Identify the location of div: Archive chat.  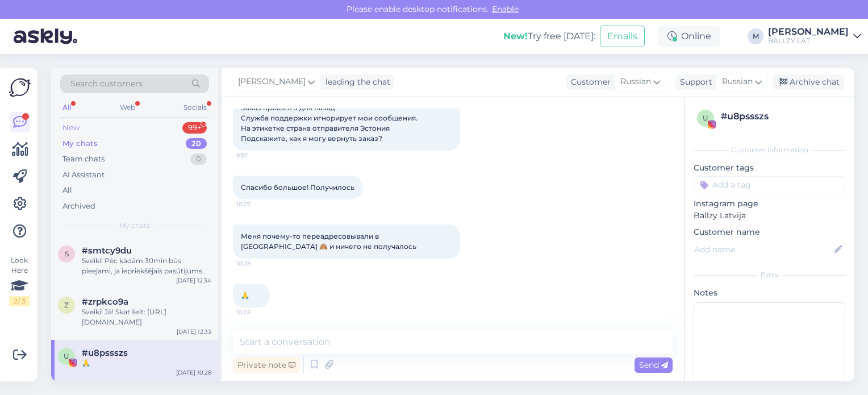
(808, 82).